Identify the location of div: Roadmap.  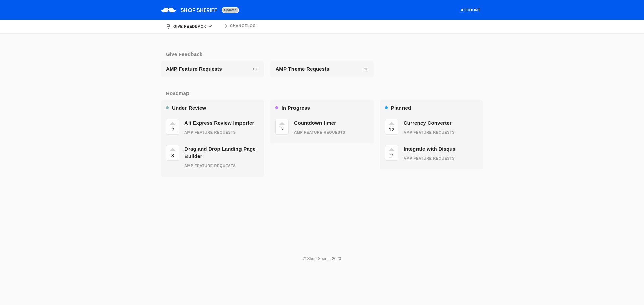
(324, 94).